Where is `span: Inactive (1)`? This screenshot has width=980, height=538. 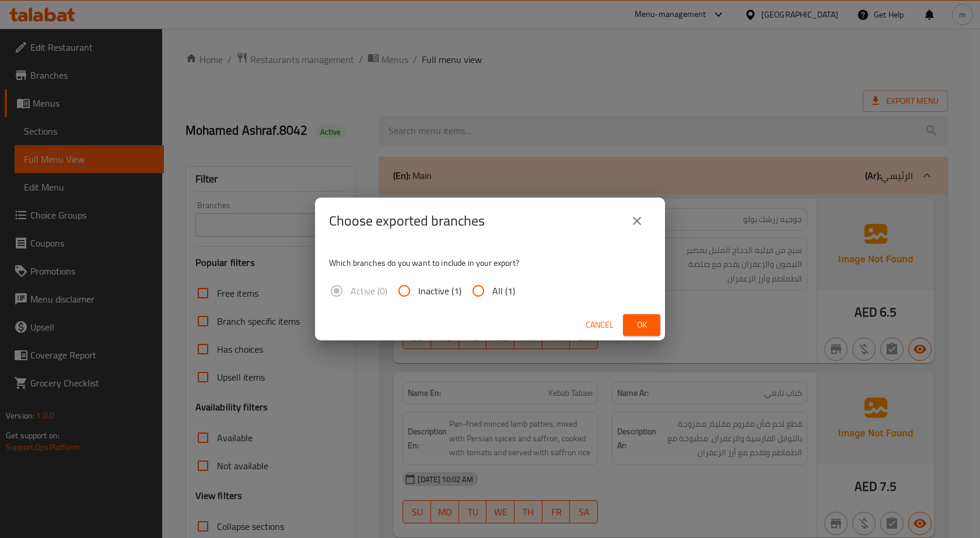 span: Inactive (1) is located at coordinates (440, 291).